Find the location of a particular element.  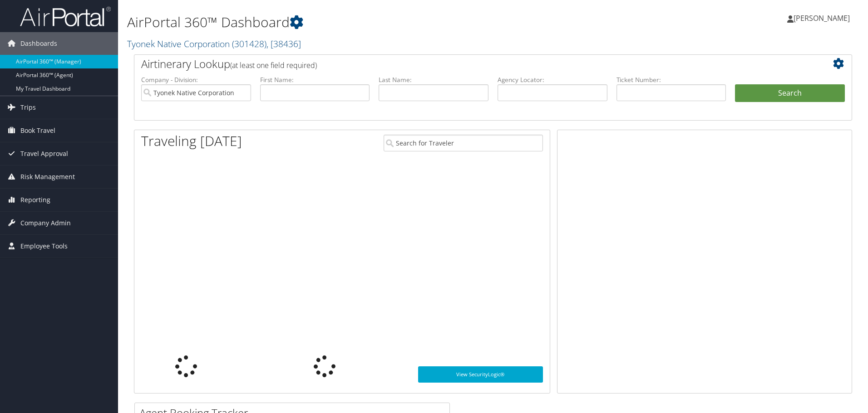

button: Search is located at coordinates (790, 94).